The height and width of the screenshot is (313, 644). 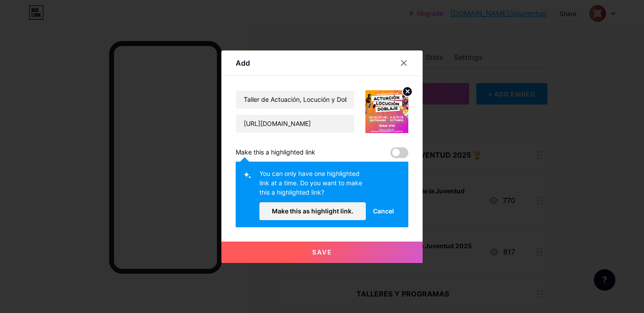 What do you see at coordinates (313, 211) in the screenshot?
I see `button: Make this as highlight link.` at bounding box center [313, 211].